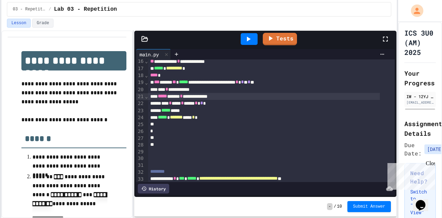 This screenshot has height=218, width=442. What do you see at coordinates (140, 138) in the screenshot?
I see `div: 27` at bounding box center [140, 138].